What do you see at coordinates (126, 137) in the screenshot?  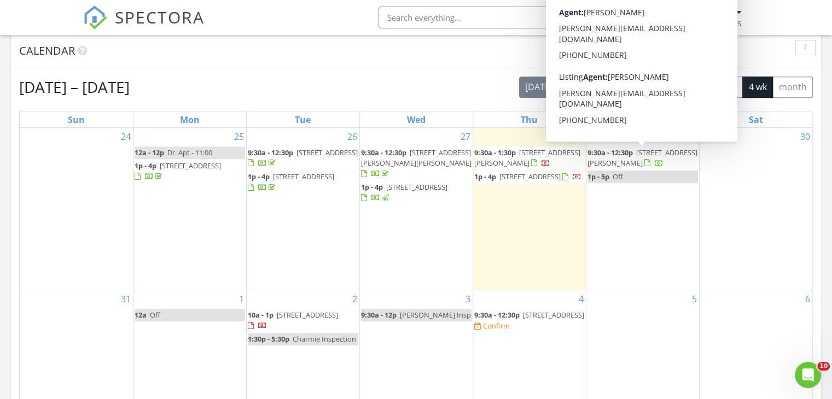 I see `a: Go to August 24, 2025` at bounding box center [126, 137].